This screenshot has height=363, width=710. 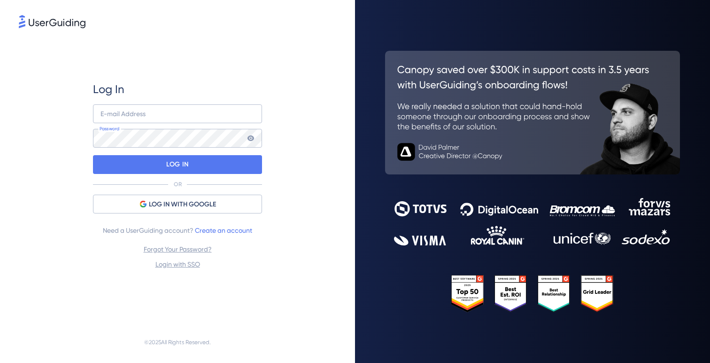 What do you see at coordinates (178, 249) in the screenshot?
I see `a: Forgot Your Password?` at bounding box center [178, 249].